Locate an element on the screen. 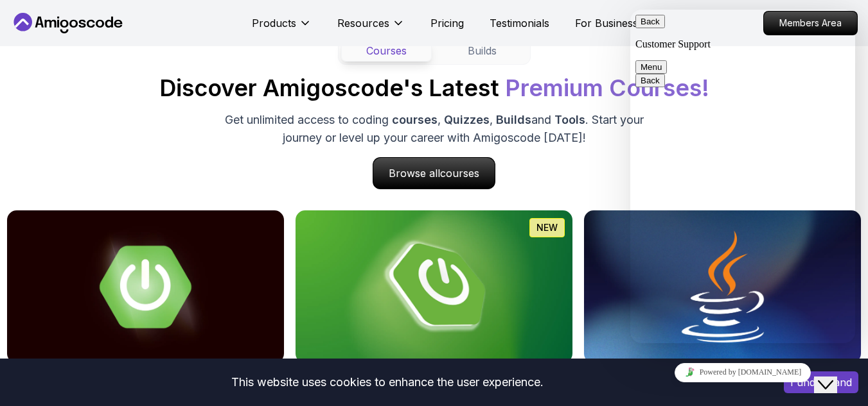  p: Testimonials is located at coordinates (519, 23).